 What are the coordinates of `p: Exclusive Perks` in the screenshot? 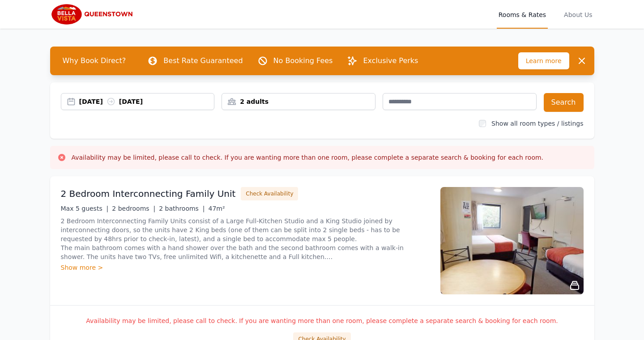 It's located at (390, 61).